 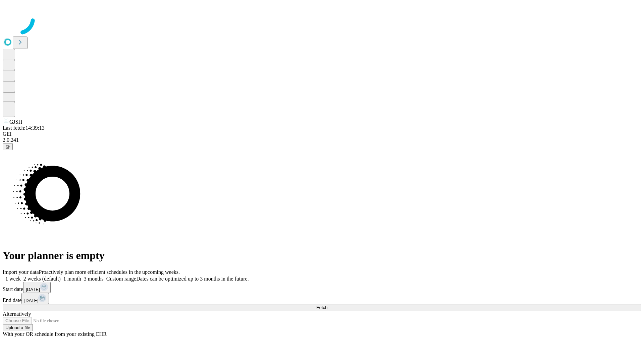 I want to click on span: 3 months, so click(x=94, y=279).